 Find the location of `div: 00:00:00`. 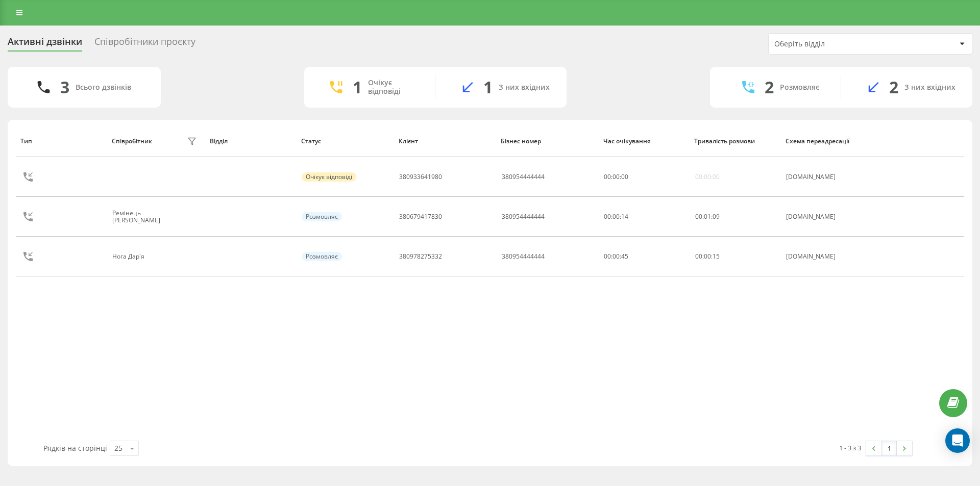

div: 00:00:00 is located at coordinates (707, 177).